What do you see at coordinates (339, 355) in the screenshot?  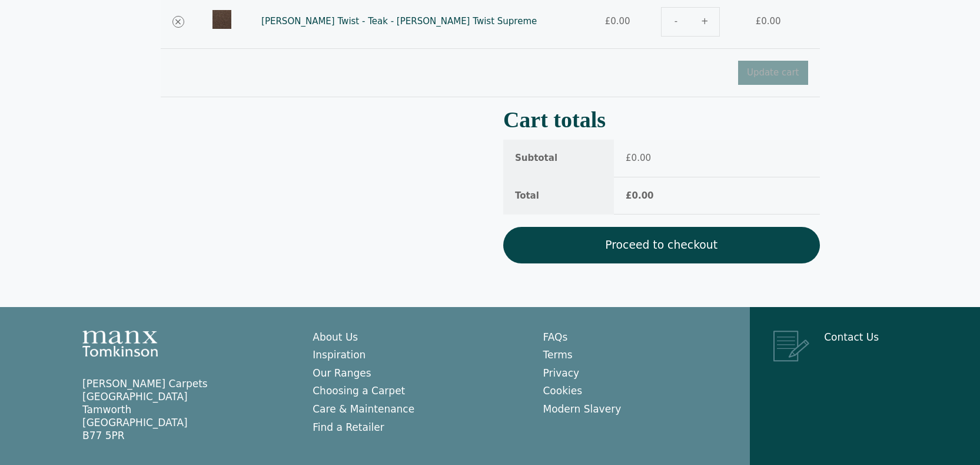 I see `a: Inspiration` at bounding box center [339, 355].